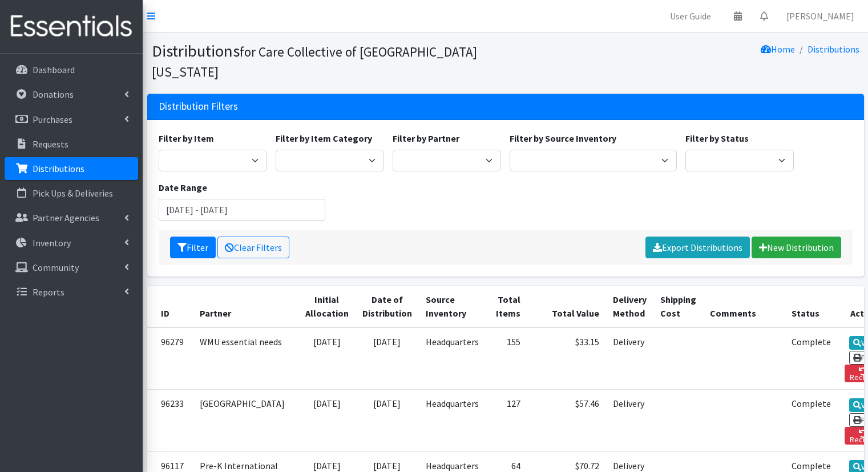  What do you see at coordinates (170, 358) in the screenshot?
I see `td: 96279` at bounding box center [170, 358].